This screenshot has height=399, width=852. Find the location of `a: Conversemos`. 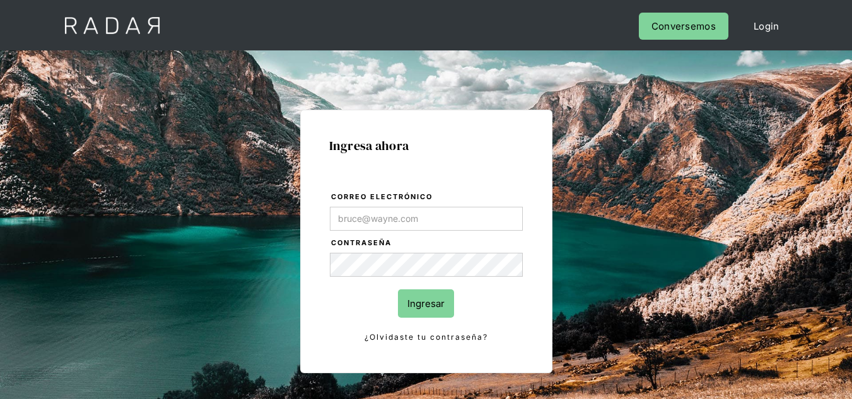

a: Conversemos is located at coordinates (683, 26).